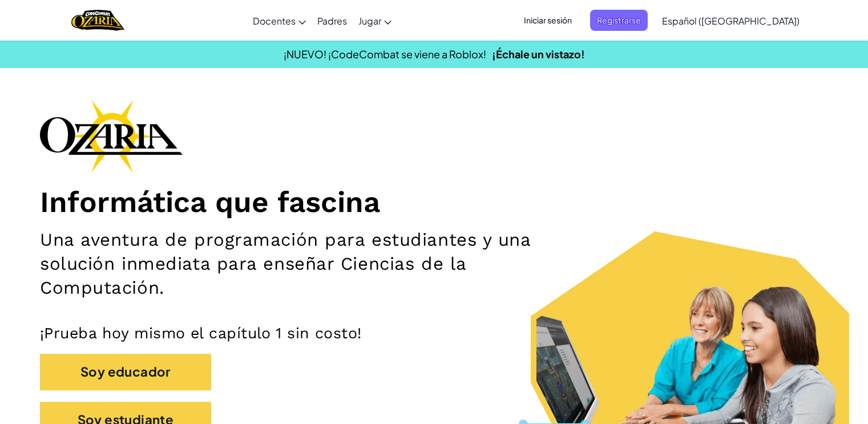  Describe the element at coordinates (98, 20) in the screenshot. I see `a: Ozaria by CodeCombat logo` at that location.